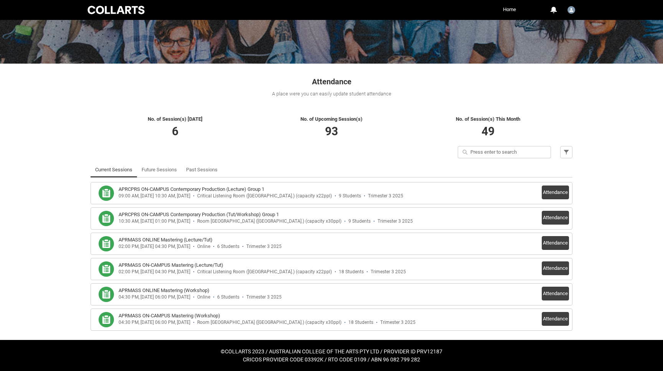  What do you see at coordinates (566, 152) in the screenshot?
I see `button: Filter` at bounding box center [566, 152].